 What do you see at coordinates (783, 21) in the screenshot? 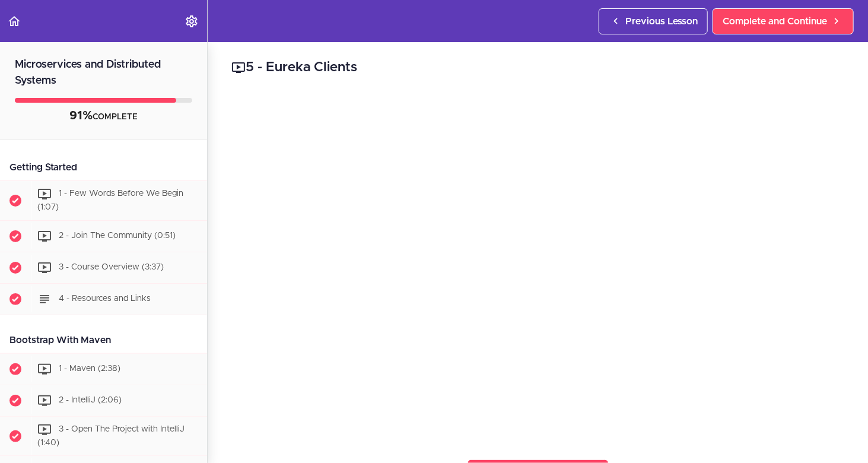
I see `a: Complete and Continue` at bounding box center [783, 21].